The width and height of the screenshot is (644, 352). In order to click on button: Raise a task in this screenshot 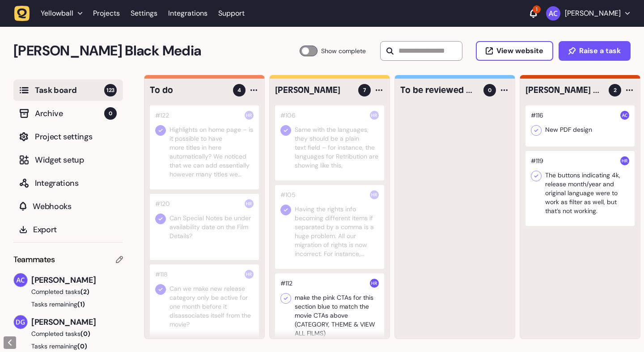, I will do `click(594, 51)`.